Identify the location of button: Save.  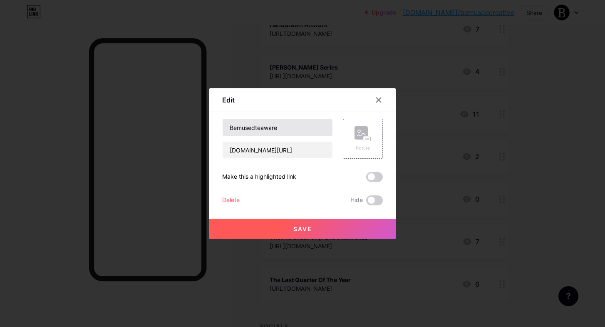
(303, 229).